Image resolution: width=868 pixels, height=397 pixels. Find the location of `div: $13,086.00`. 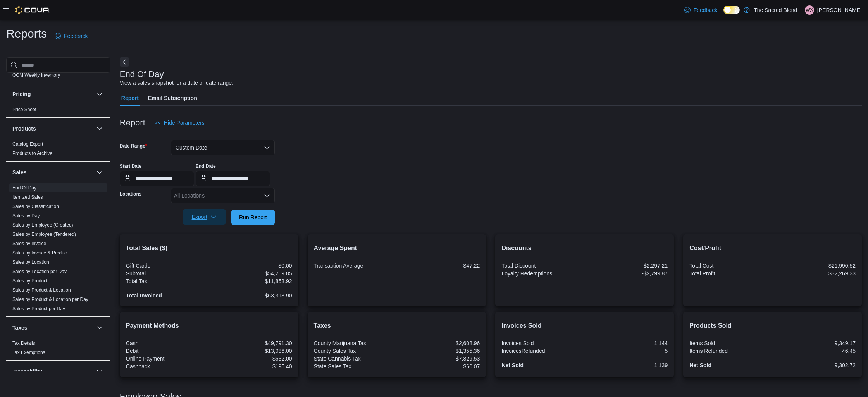

div: $13,086.00 is located at coordinates (251, 351).